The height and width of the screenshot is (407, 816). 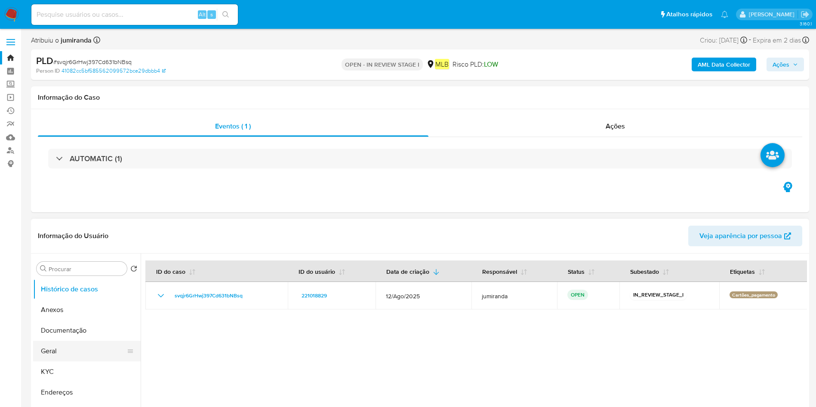 I want to click on span: Alt, so click(x=202, y=14).